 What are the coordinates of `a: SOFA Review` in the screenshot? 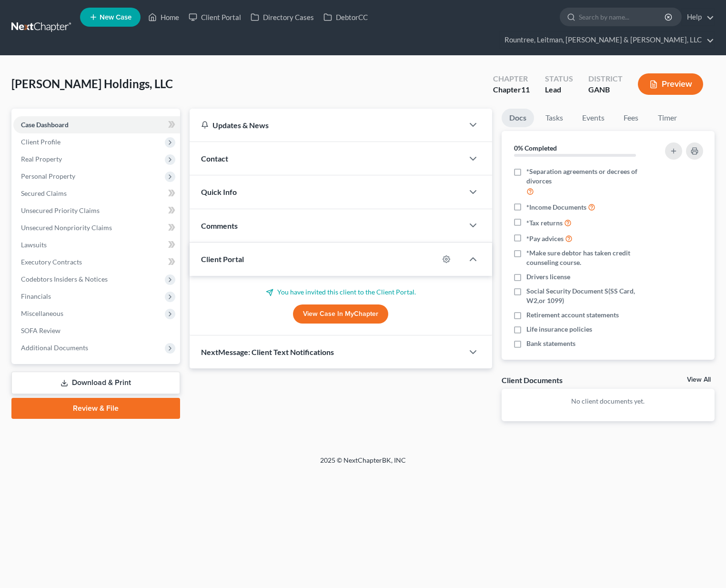 It's located at (97, 331).